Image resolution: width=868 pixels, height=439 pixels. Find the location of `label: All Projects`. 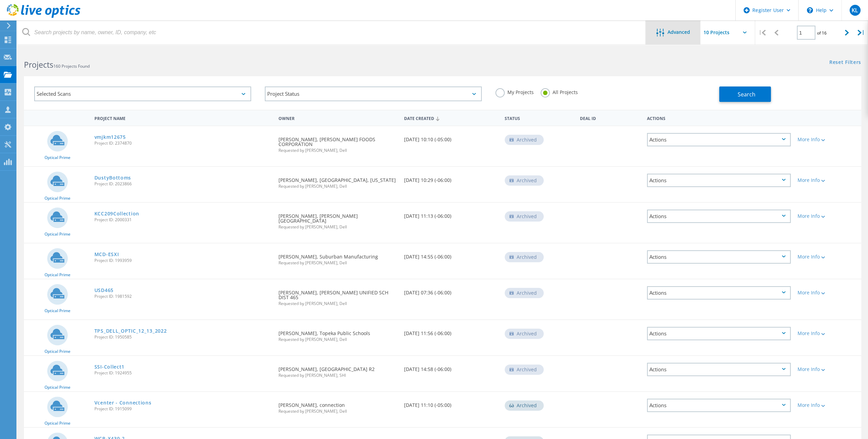

label: All Projects is located at coordinates (559, 91).